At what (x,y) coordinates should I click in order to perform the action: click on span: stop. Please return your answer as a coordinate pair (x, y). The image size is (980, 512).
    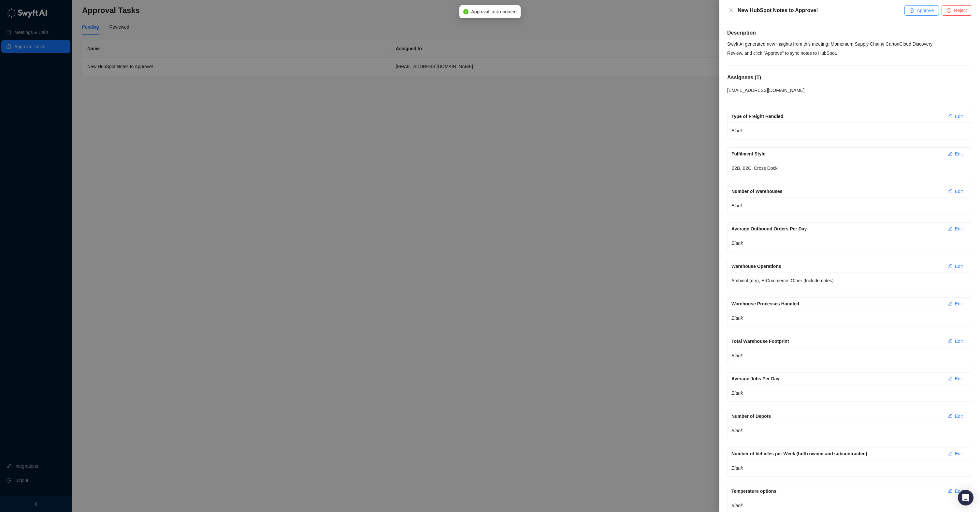
    Looking at the image, I should click on (949, 11).